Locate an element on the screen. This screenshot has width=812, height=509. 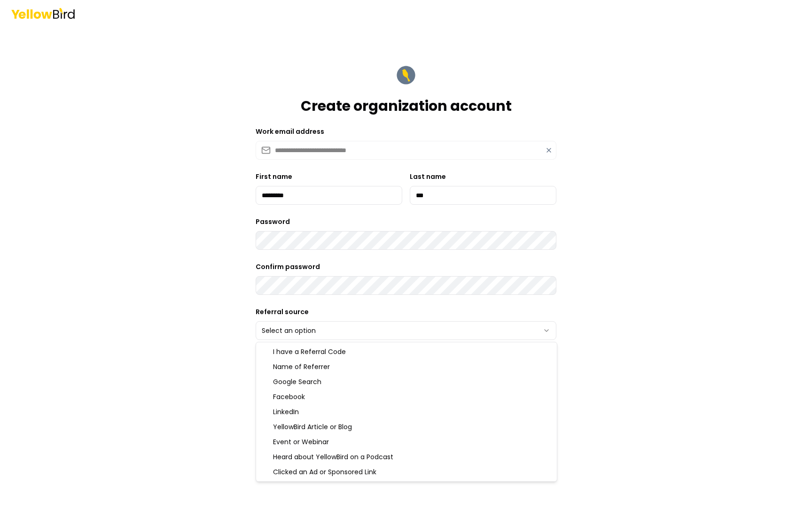
span: Clicked an Ad or Sponsored Link is located at coordinates (325, 472).